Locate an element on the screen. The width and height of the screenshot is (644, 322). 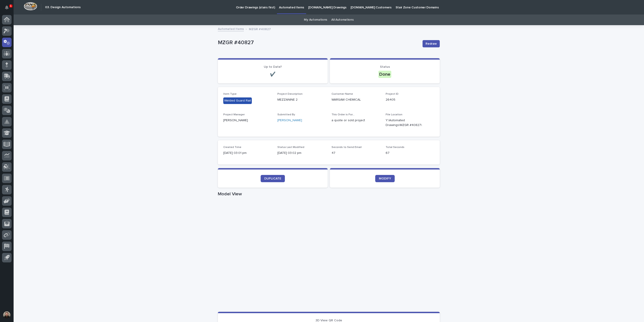
span: DUPLICATE is located at coordinates (272, 179).